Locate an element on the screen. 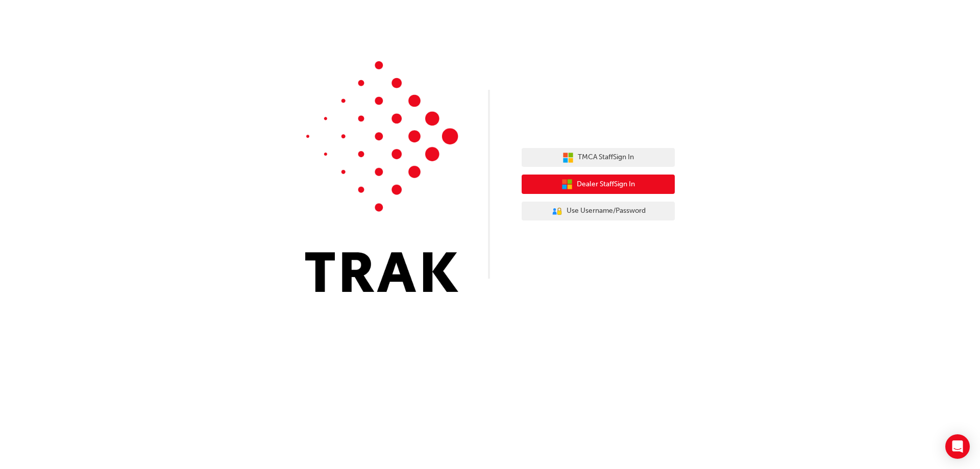 Image resolution: width=980 pixels, height=469 pixels. button: Use Username/Password is located at coordinates (599, 211).